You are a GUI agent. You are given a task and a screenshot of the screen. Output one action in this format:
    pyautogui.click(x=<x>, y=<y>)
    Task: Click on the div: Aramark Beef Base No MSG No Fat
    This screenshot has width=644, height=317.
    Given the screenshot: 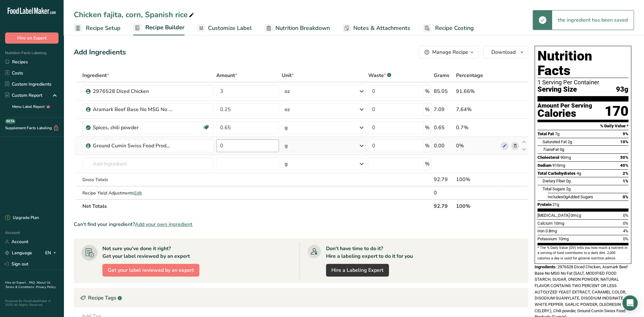 What is the action you would take?
    pyautogui.click(x=133, y=109)
    